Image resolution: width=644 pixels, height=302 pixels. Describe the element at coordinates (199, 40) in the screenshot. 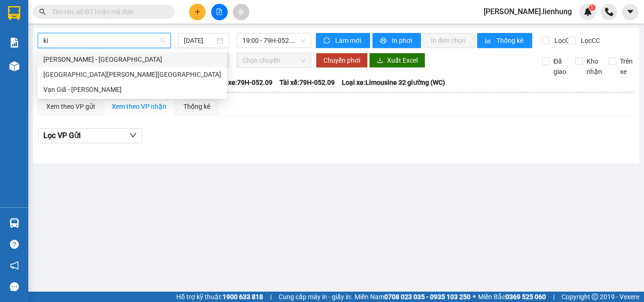

I see `input: 12/08/2025` at that location.